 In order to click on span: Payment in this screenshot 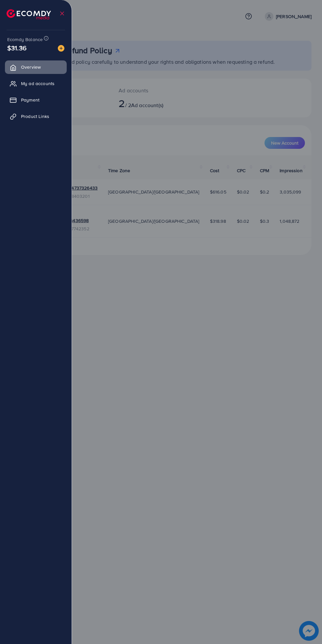, I will do `click(30, 100)`.